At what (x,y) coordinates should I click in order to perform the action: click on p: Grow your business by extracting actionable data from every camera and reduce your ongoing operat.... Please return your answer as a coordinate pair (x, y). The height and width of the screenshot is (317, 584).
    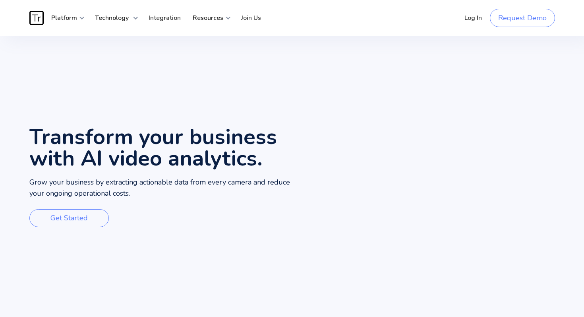
    Looking at the image, I should click on (161, 188).